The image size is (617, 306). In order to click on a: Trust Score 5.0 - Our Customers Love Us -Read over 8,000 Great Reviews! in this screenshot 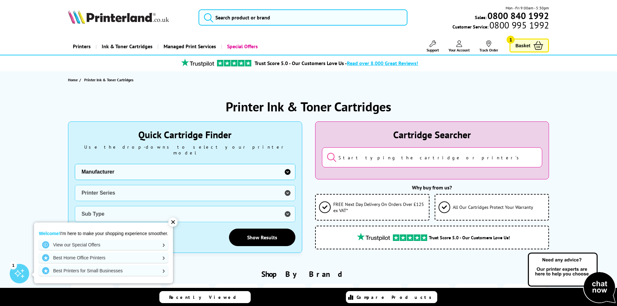, I will do `click(336, 63)`.